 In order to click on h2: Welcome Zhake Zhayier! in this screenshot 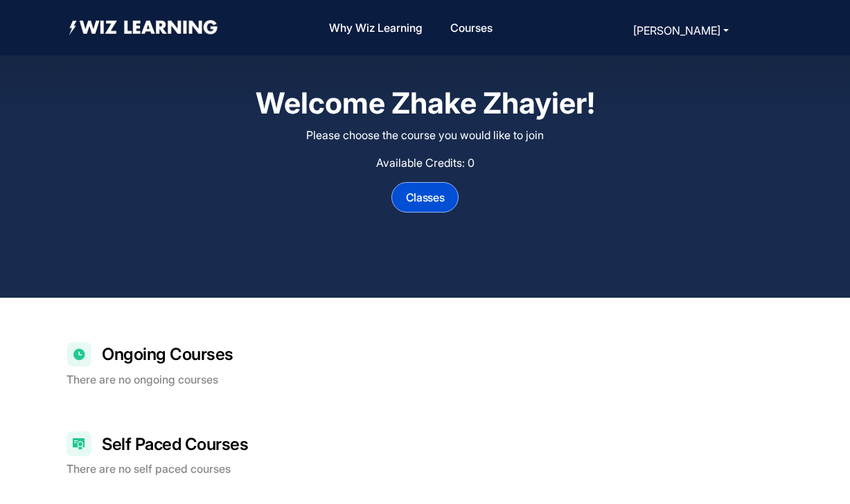, I will do `click(425, 103)`.